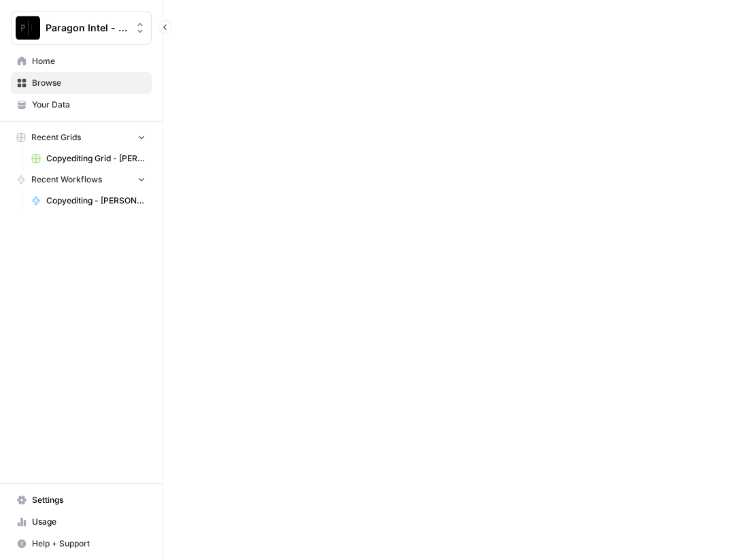 The width and height of the screenshot is (751, 560). Describe the element at coordinates (81, 522) in the screenshot. I see `a: Usage` at that location.